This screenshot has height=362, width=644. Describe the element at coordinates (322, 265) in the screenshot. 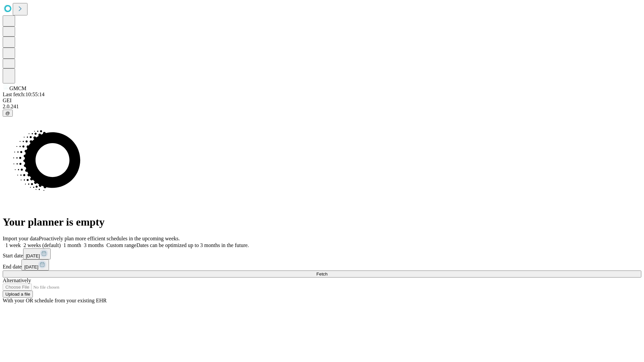

I see `div: End date` at that location.